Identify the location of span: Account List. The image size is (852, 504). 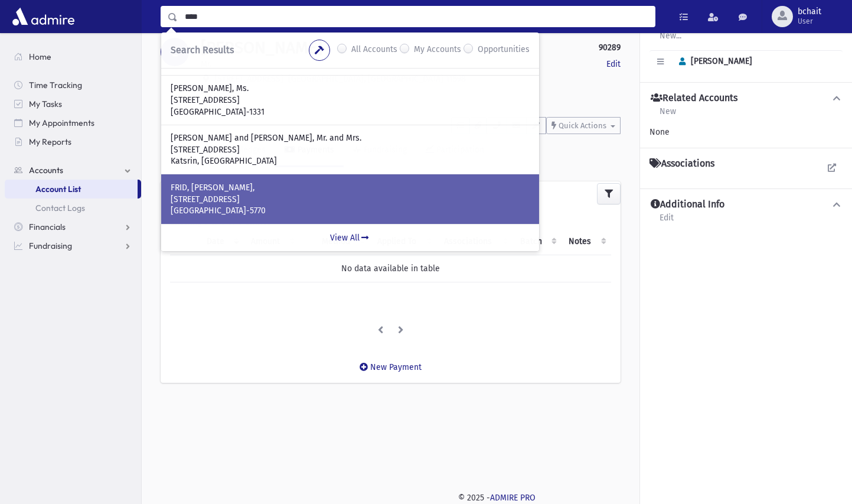
(58, 189).